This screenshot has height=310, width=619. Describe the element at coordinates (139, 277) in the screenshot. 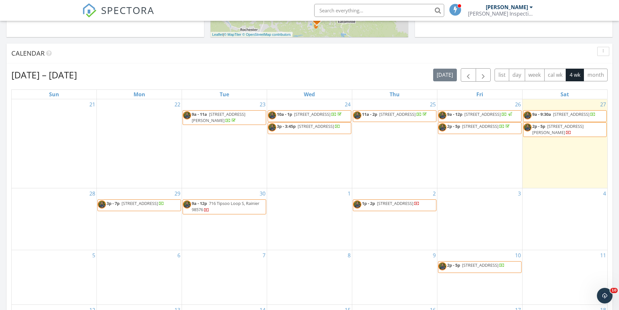

I see `td: Go to October 6, 2025` at that location.